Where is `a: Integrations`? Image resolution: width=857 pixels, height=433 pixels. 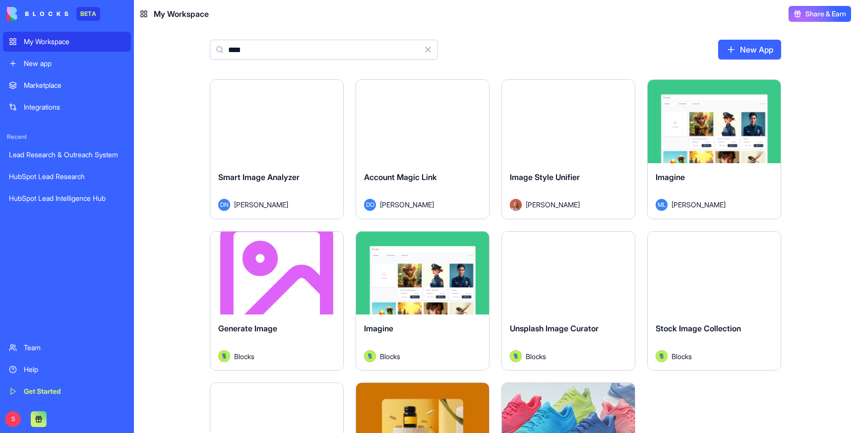 a: Integrations is located at coordinates (67, 107).